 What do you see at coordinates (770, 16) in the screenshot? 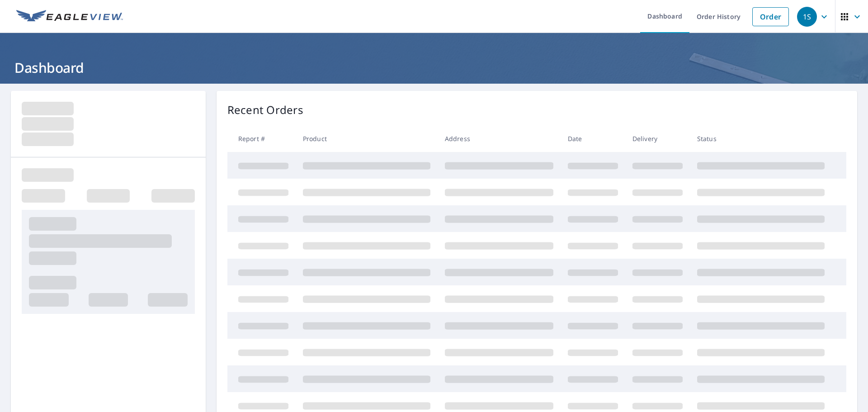
I see `a: Order` at bounding box center [770, 16].